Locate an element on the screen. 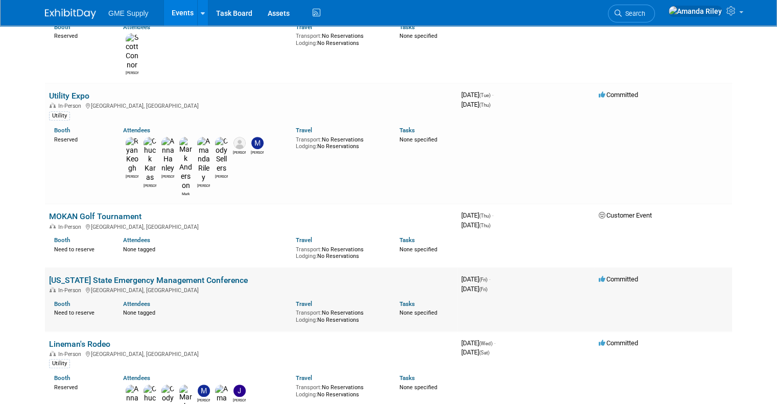  a: MOKAN Golf Tournament is located at coordinates (95, 216).